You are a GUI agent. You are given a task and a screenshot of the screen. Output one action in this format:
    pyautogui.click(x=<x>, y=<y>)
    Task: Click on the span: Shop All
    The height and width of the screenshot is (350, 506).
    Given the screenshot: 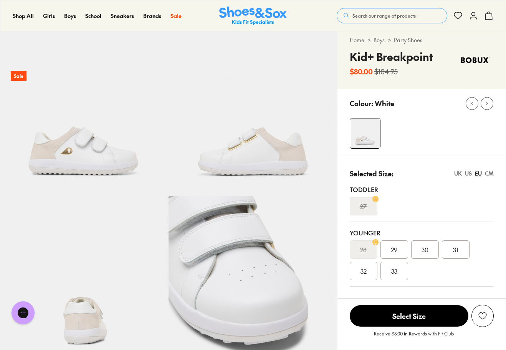 What is the action you would take?
    pyautogui.click(x=23, y=16)
    